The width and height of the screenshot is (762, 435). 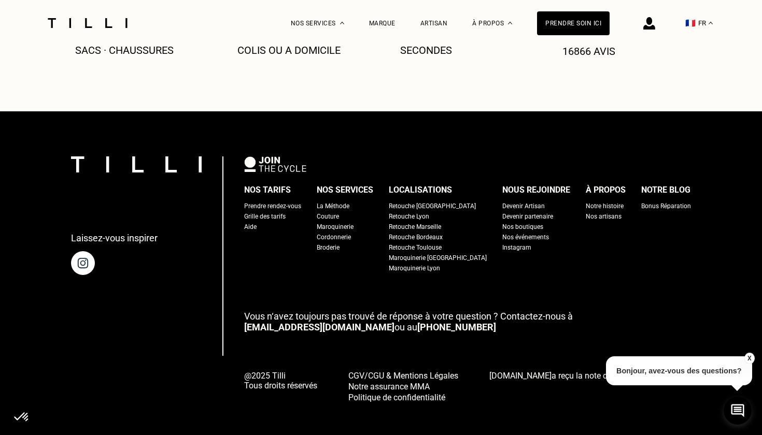 I want to click on img: logo Join The Cycle, so click(x=275, y=164).